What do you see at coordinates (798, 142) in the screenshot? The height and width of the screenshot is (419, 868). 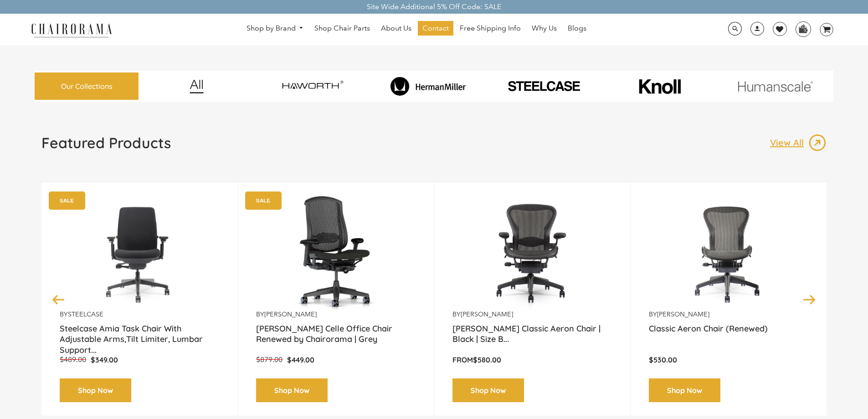 I see `a: View All` at bounding box center [798, 142].